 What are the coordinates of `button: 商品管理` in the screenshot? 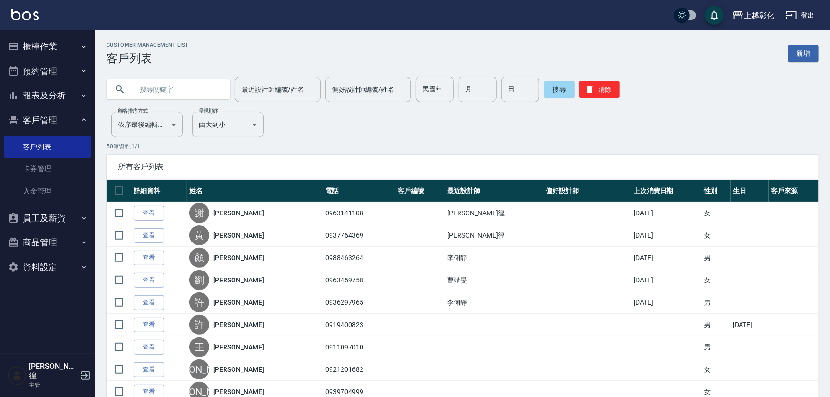 It's located at (48, 243).